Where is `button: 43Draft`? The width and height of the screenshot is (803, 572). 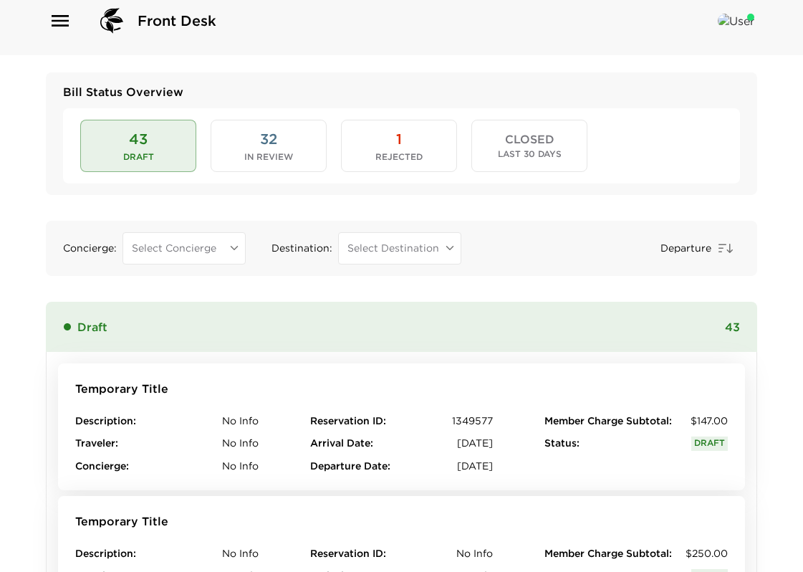
button: 43Draft is located at coordinates (138, 145).